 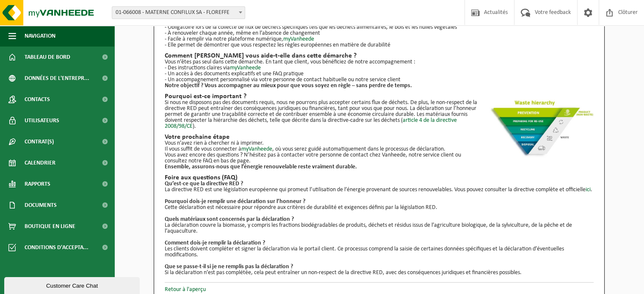 What do you see at coordinates (42, 121) in the screenshot?
I see `span: Utilisateurs` at bounding box center [42, 121].